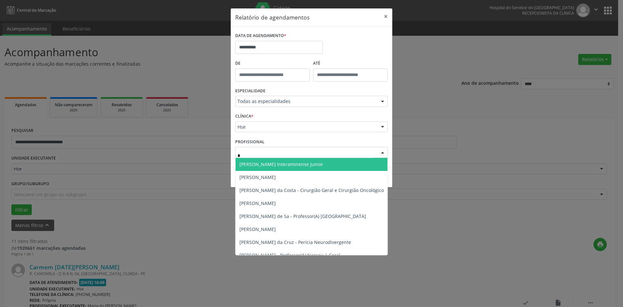 This screenshot has width=623, height=307. Describe the element at coordinates (272, 63) in the screenshot. I see `label: De` at that location.